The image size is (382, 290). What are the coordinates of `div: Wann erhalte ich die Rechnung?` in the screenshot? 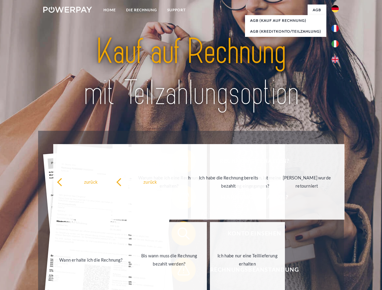 It's located at (91, 260).